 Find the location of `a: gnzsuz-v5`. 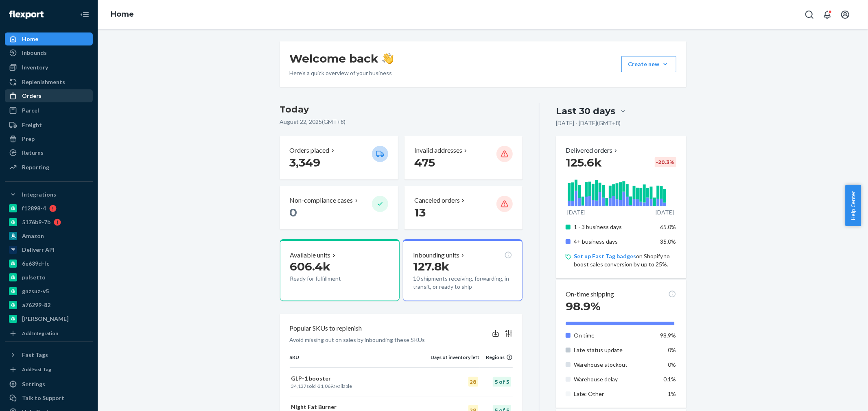

a: gnzsuz-v5 is located at coordinates (49, 291).